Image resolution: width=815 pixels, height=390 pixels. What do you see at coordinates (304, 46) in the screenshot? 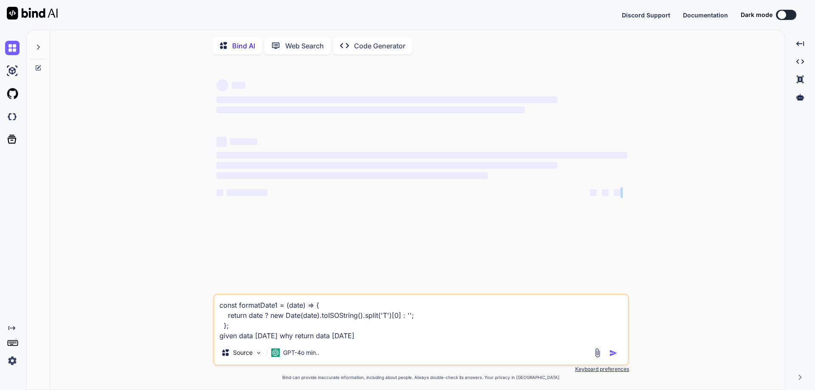
I see `p: Web Search` at bounding box center [304, 46].